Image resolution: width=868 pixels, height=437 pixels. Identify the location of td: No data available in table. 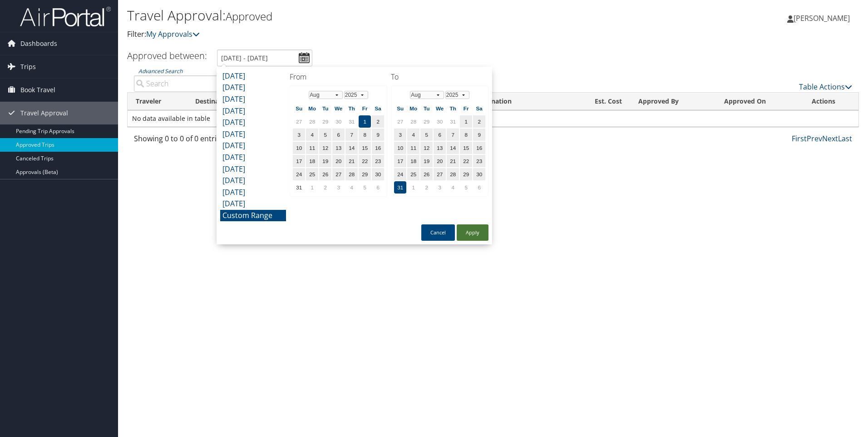
(493, 119).